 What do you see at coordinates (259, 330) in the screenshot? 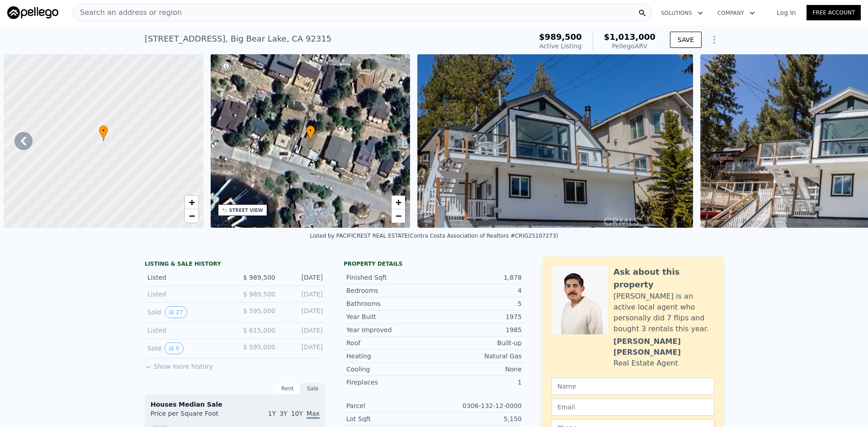
I see `span: $ 615,000` at bounding box center [259, 330].